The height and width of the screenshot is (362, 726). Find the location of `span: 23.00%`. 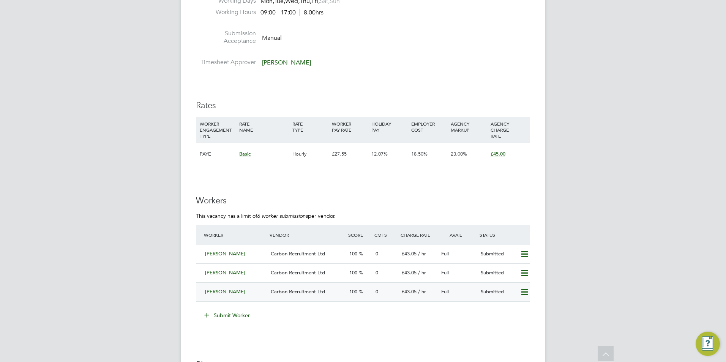

span: 23.00% is located at coordinates (459, 154).